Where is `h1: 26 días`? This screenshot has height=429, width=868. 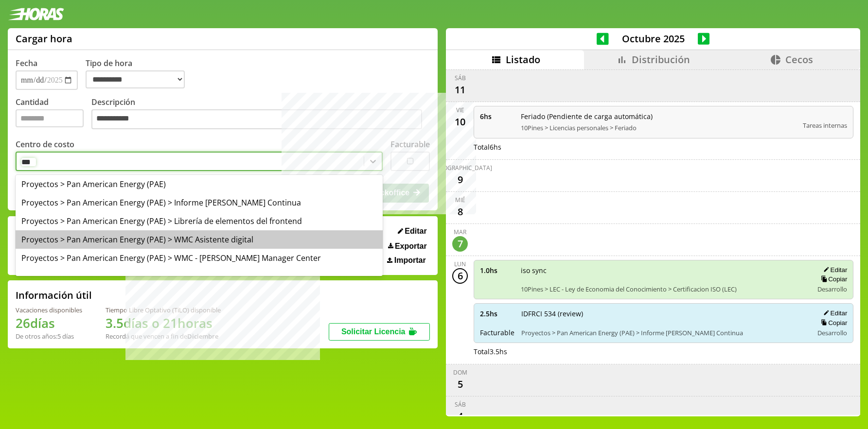
h1: 26 días is located at coordinates (49, 323).